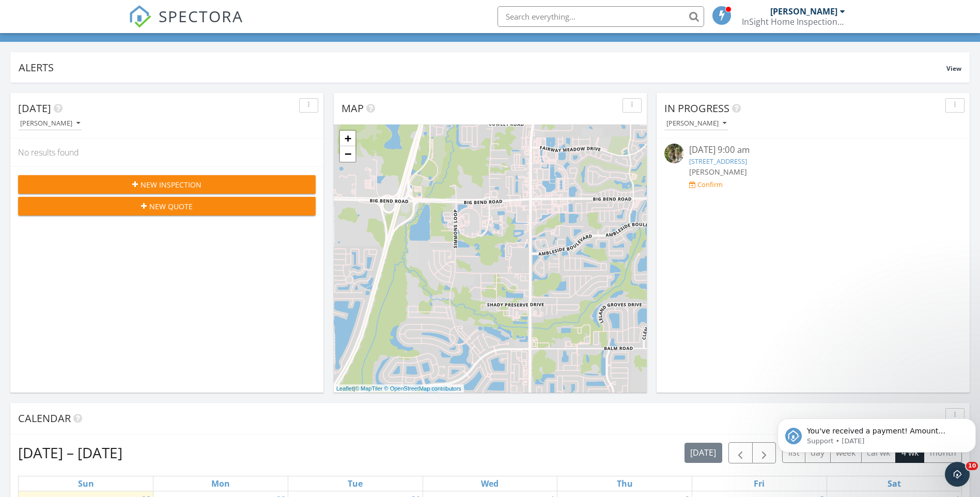 The width and height of the screenshot is (980, 497). What do you see at coordinates (348, 139) in the screenshot?
I see `a: Zoom in` at bounding box center [348, 139].